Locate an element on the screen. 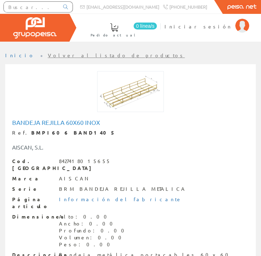  a: Iniciar sesión is located at coordinates (206, 20).